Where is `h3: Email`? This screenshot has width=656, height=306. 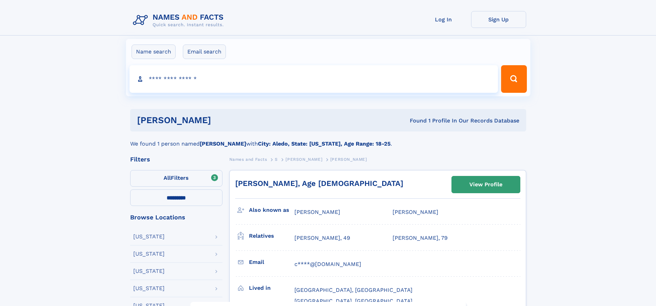
h3: Email is located at coordinates (272, 262).